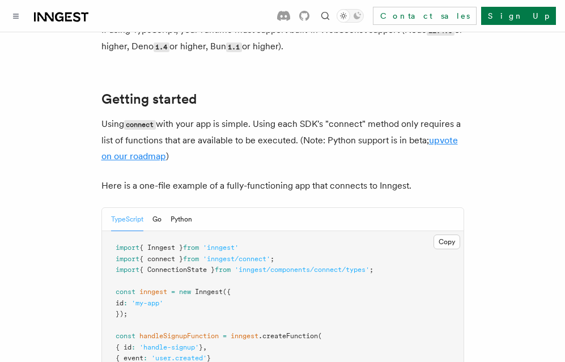 The height and width of the screenshot is (362, 565). What do you see at coordinates (283, 39) in the screenshot?
I see `p: If using TypeScript, your runtime must support built-in WebSocket support (Node or higher, Deno o...` at bounding box center [283, 39].